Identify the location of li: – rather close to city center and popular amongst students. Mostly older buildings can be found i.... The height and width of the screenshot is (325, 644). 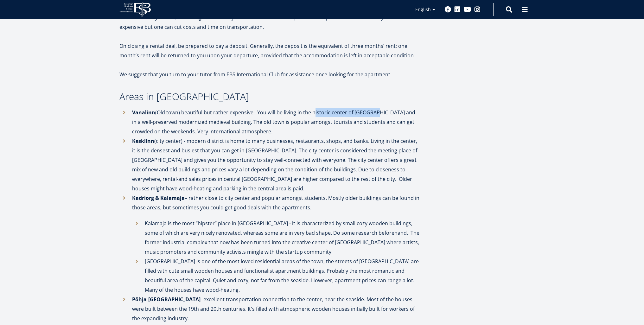
(270, 244).